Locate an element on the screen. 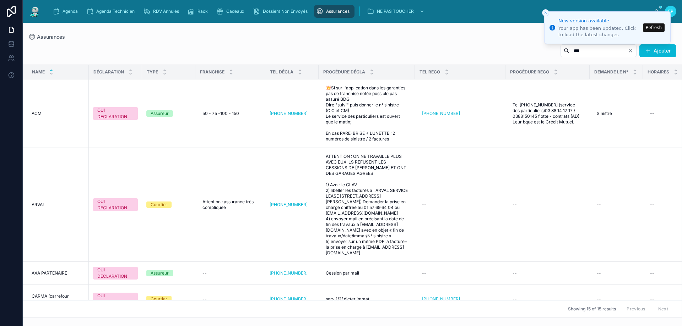 The image size is (682, 326). span: TEL DÉCLA is located at coordinates (282, 72).